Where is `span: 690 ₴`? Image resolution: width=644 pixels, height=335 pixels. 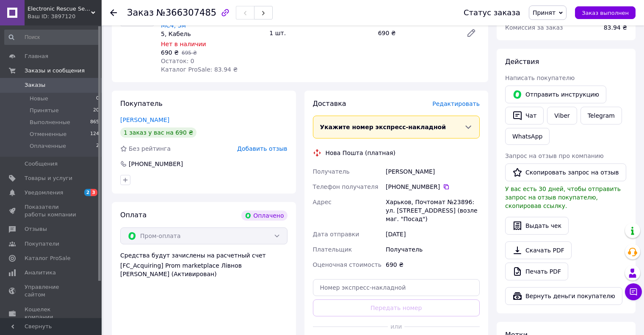
span: 690 ₴ is located at coordinates (170, 52).